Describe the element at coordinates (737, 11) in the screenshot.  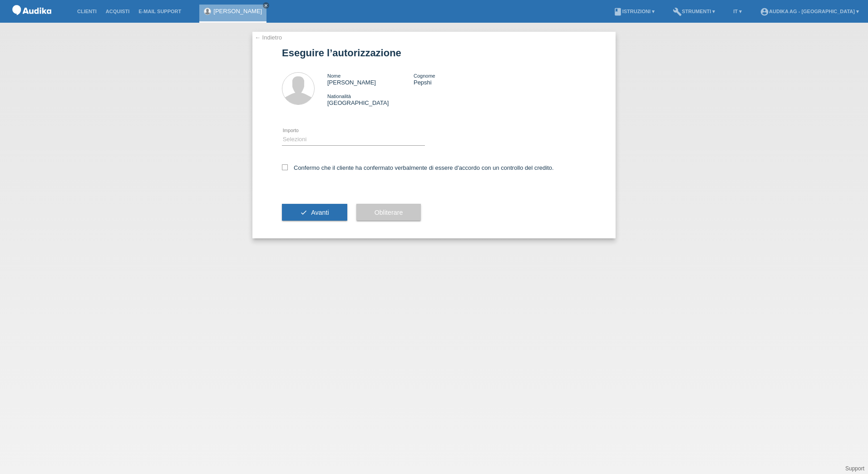
I see `a: IT ▾` at that location.